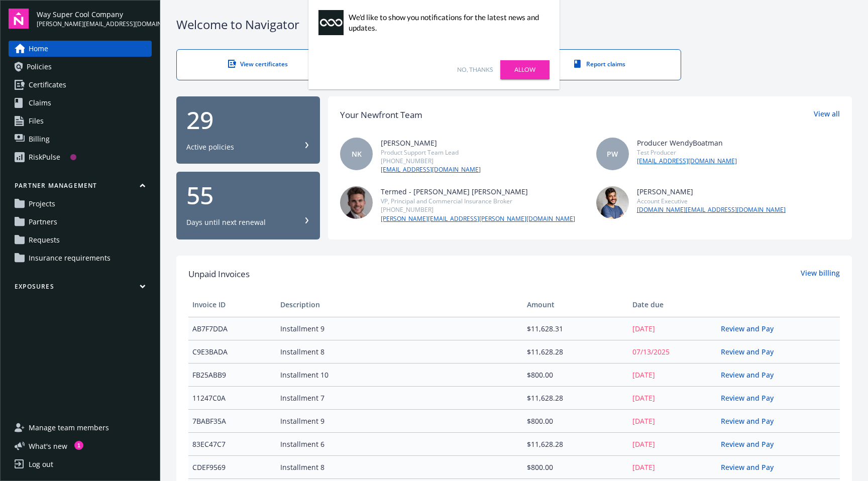 The width and height of the screenshot is (868, 481). What do you see at coordinates (80, 222) in the screenshot?
I see `a: Partners` at bounding box center [80, 222].